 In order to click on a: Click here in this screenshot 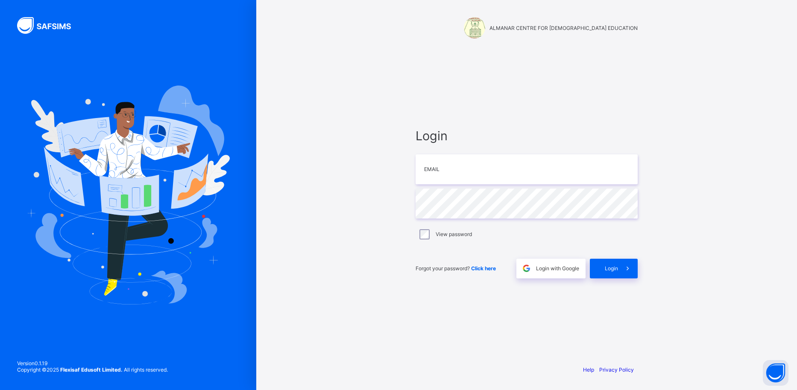, I will do `click(484, 268)`.